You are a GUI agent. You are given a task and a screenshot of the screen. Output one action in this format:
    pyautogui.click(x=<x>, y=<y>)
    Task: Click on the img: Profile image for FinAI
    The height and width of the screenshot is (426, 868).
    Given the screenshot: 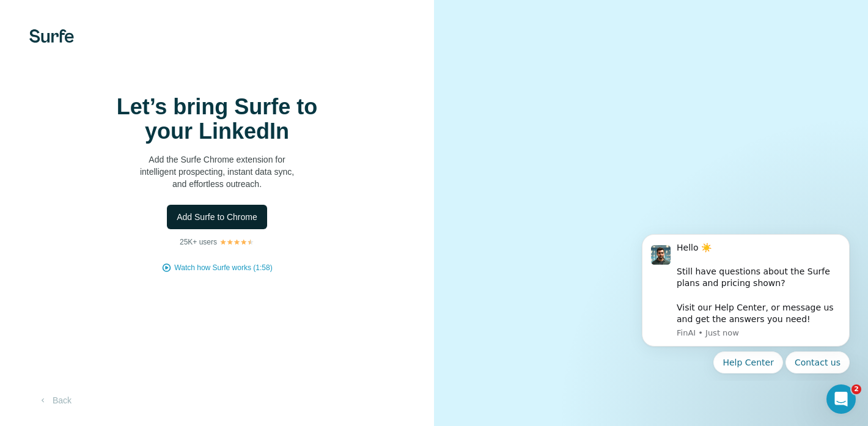 What is the action you would take?
    pyautogui.click(x=37, y=32)
    